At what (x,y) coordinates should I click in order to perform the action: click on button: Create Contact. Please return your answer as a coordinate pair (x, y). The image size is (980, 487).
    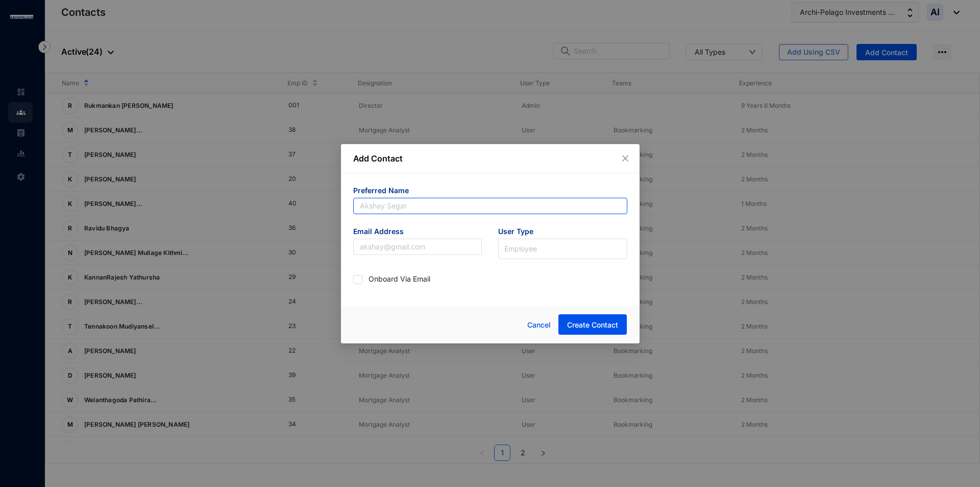
    Looking at the image, I should click on (592, 324).